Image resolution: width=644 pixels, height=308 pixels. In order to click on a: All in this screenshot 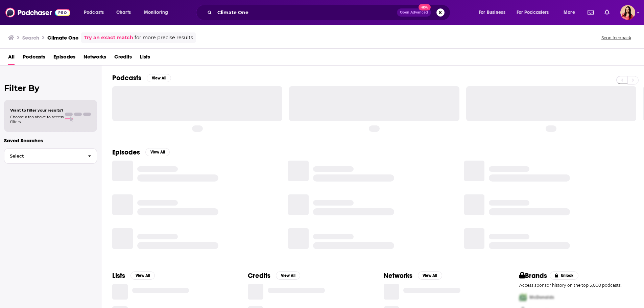, I will do `click(11, 58)`.